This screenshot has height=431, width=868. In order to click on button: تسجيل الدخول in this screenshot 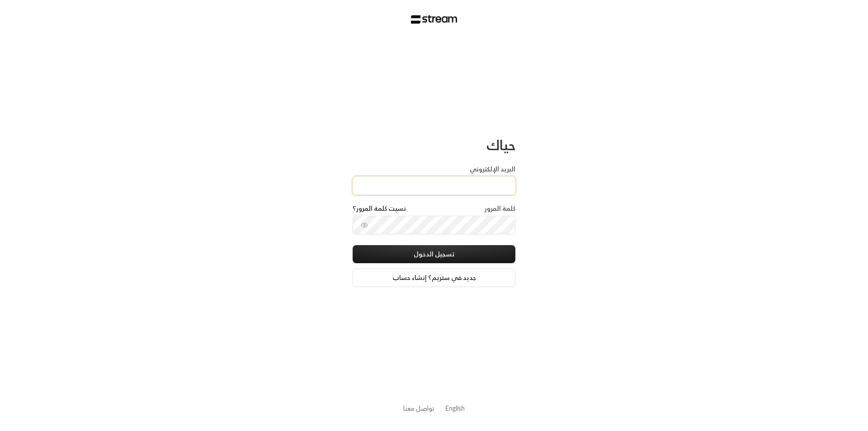, I will do `click(434, 254)`.